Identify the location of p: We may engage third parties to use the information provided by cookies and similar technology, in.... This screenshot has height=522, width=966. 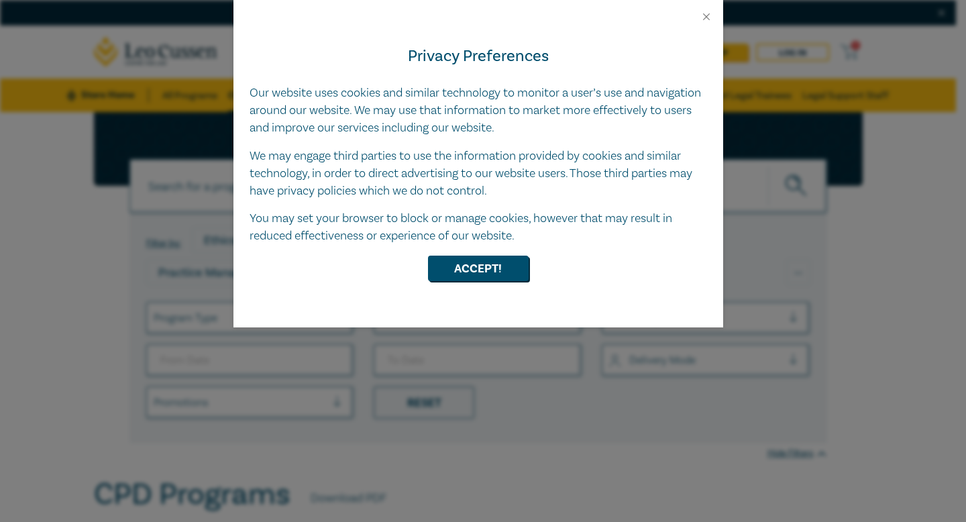
(479, 174).